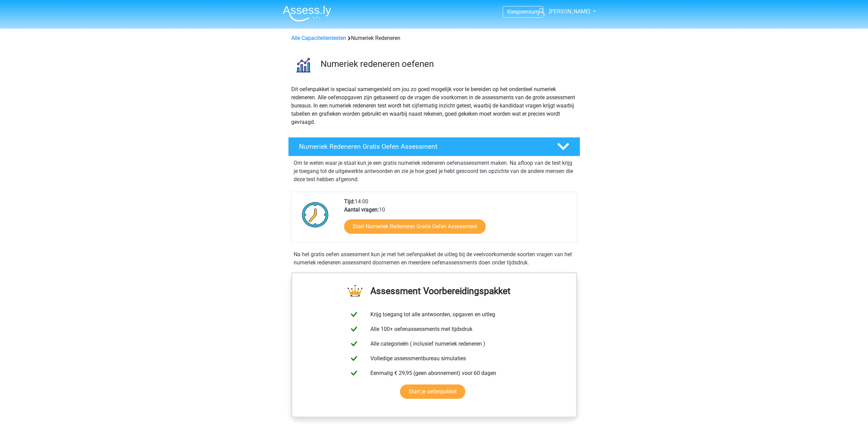  What do you see at coordinates (307, 13) in the screenshot?
I see `img: Assessly` at bounding box center [307, 13].